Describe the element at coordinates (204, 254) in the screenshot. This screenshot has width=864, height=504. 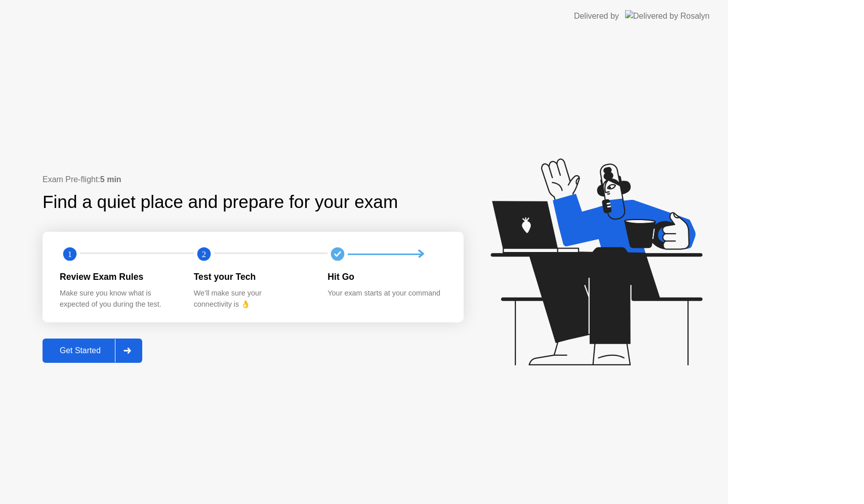
I see `text: 2` at that location.